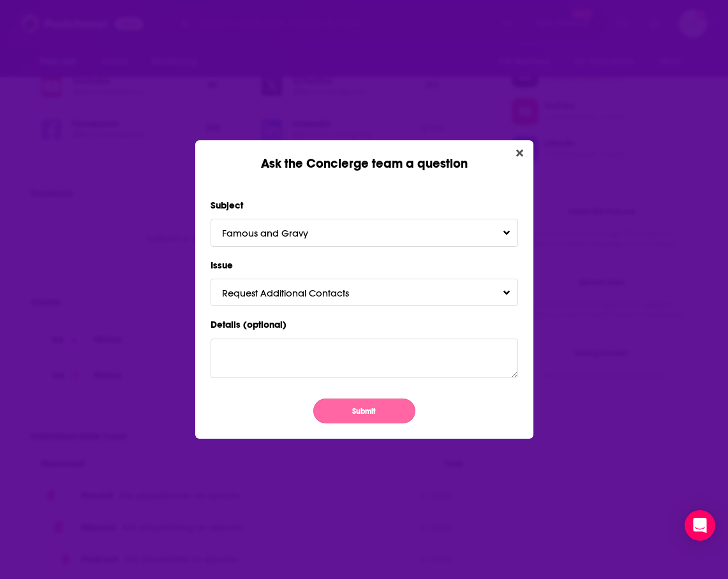  What do you see at coordinates (364, 324) in the screenshot?
I see `label: Details (optional)` at bounding box center [364, 324].